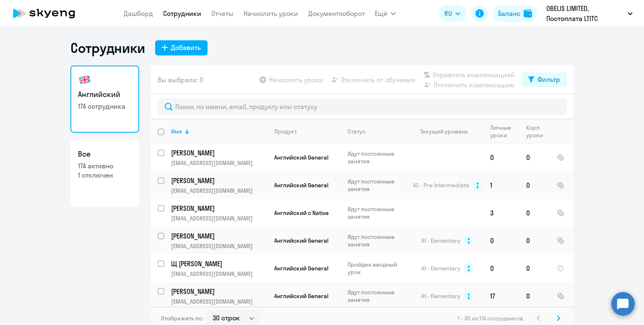 This screenshot has height=325, width=644. What do you see at coordinates (538, 131) in the screenshot?
I see `div: Корп. уроки` at bounding box center [538, 131].